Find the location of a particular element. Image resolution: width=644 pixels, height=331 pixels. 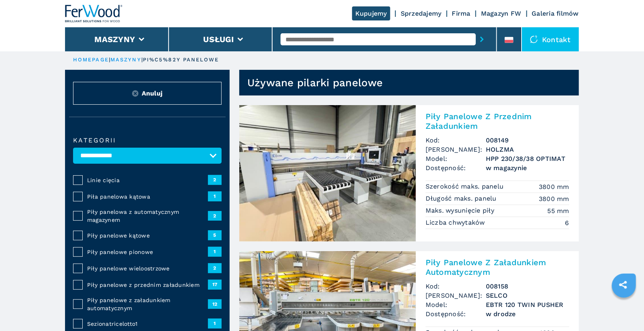

a: sharethis is located at coordinates (622, 285).